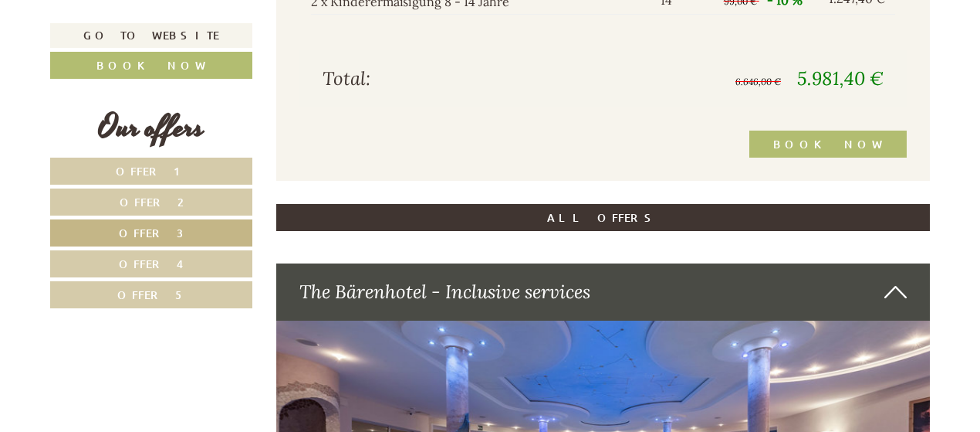  What do you see at coordinates (151, 232) in the screenshot?
I see `span: Offer 3` at bounding box center [151, 232].